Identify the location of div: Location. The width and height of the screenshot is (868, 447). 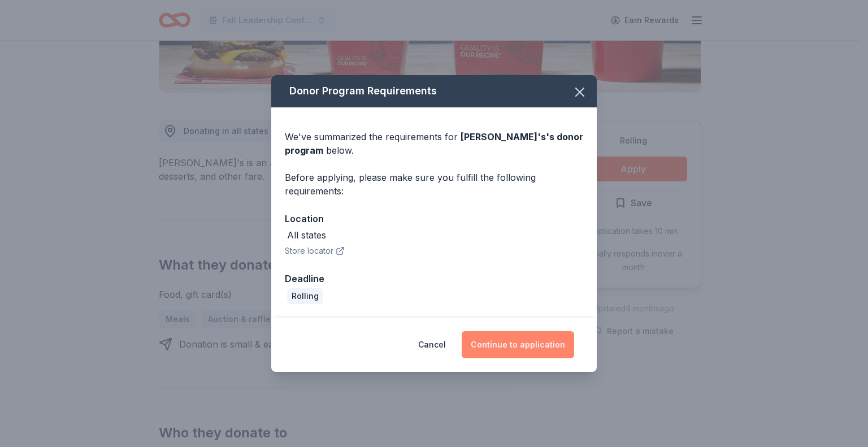
(434, 218).